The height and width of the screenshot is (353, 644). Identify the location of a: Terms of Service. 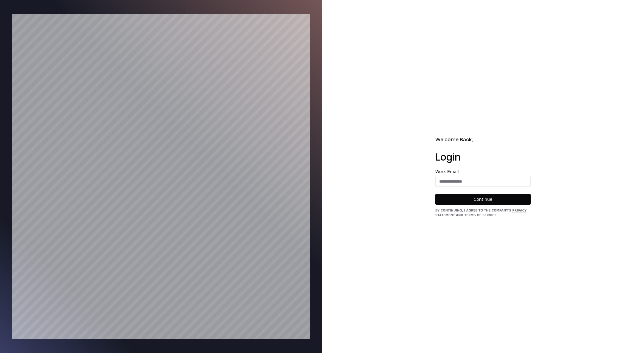
(480, 215).